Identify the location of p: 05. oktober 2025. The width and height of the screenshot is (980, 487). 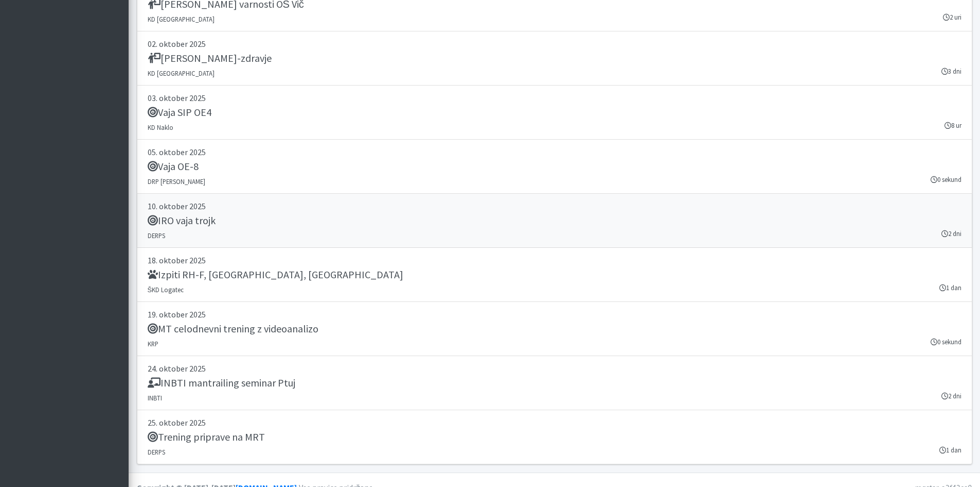
(555, 152).